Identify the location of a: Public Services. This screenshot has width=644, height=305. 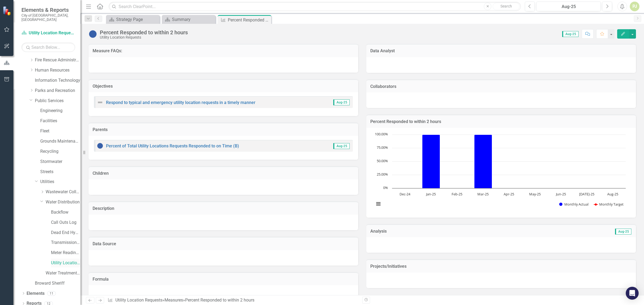
(58, 101).